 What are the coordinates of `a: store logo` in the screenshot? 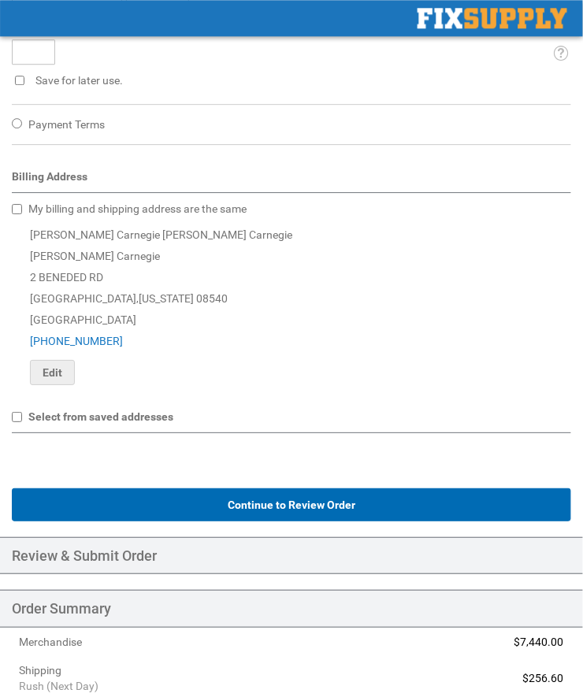 It's located at (492, 18).